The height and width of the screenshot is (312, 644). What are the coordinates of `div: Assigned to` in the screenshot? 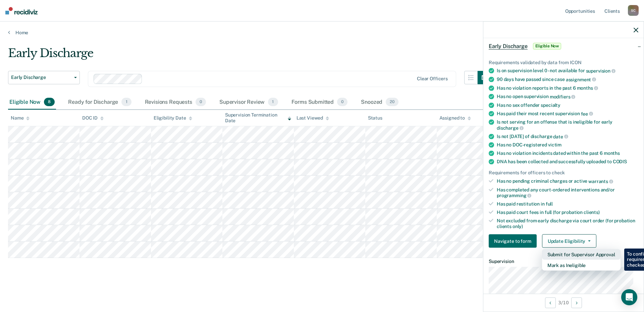 It's located at (455, 118).